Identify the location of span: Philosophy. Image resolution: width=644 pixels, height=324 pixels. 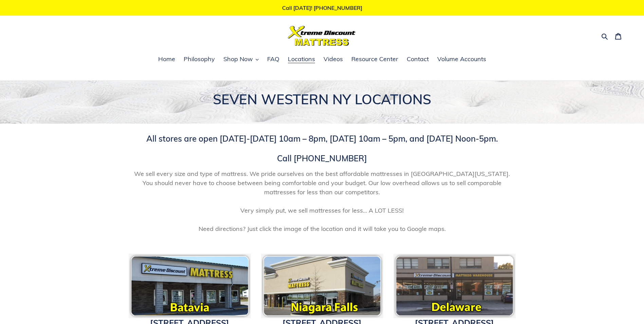
(199, 59).